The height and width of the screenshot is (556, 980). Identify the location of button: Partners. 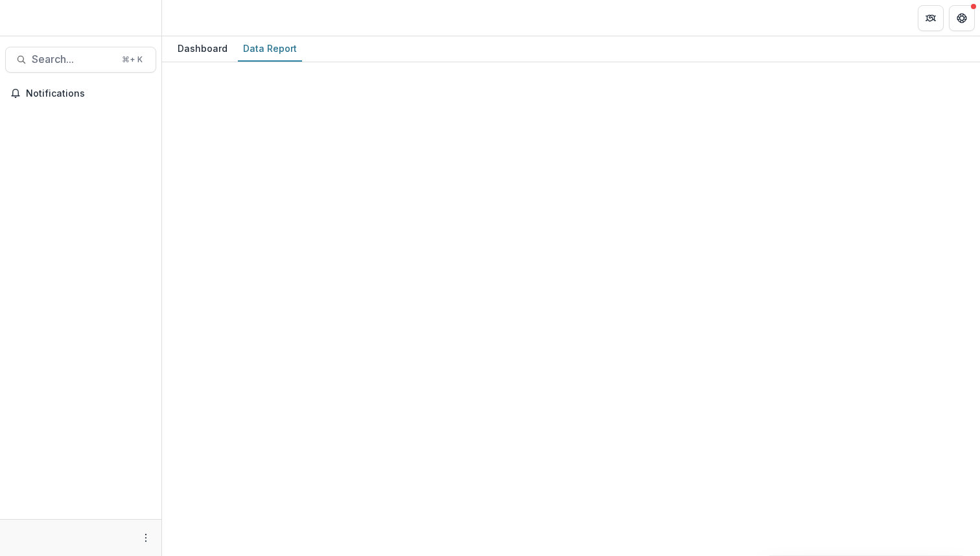
(931, 18).